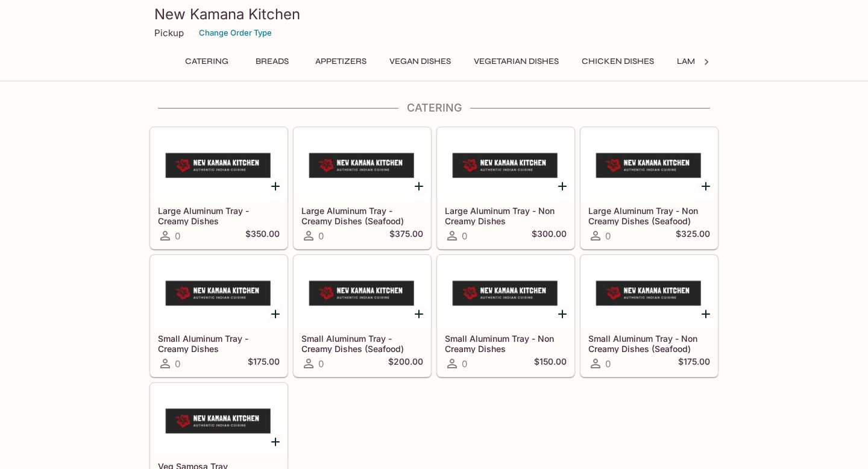  What do you see at coordinates (219, 215) in the screenshot?
I see `h5: Large Aluminum Tray - Creamy Dishes` at bounding box center [219, 215].